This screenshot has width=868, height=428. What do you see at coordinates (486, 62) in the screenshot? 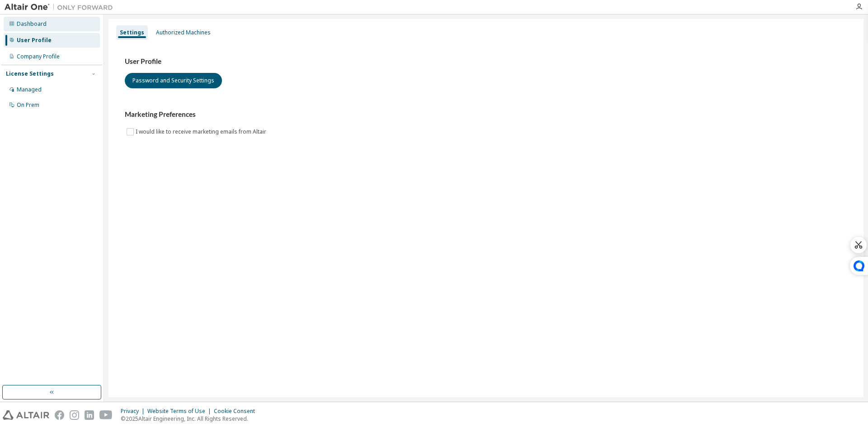
I see `h3: User Profile` at bounding box center [486, 62].